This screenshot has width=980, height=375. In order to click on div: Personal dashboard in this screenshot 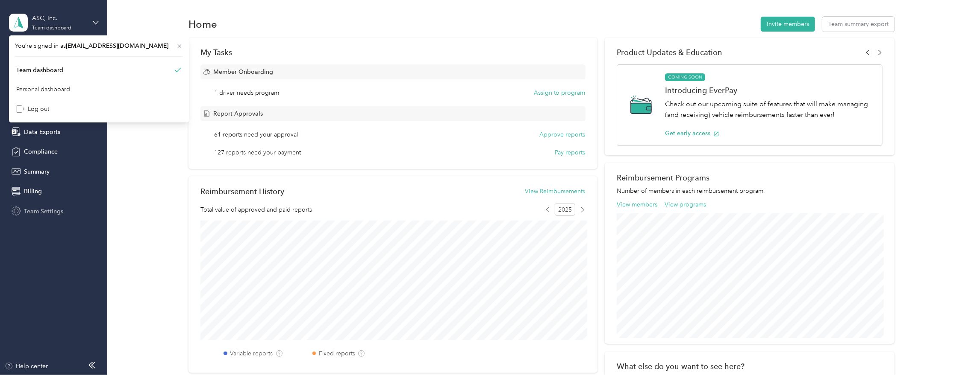, I will do `click(43, 89)`.